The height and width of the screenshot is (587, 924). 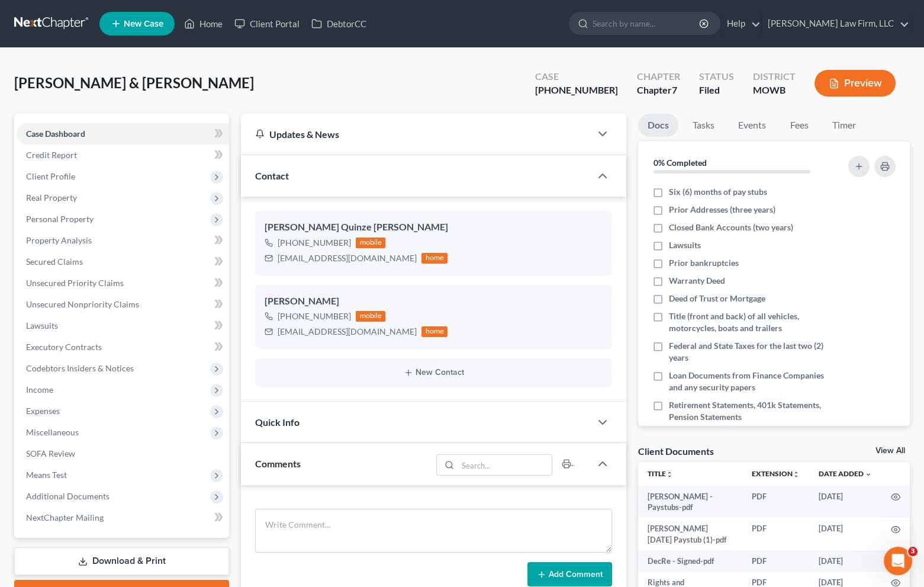 What do you see at coordinates (717, 76) in the screenshot?
I see `div: Status` at bounding box center [717, 76].